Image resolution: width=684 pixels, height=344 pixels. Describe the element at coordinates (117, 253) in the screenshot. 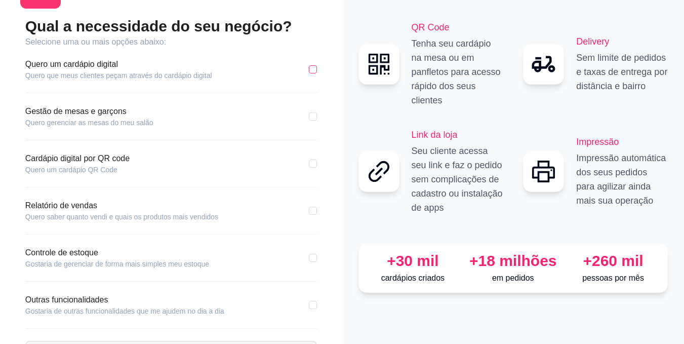

I see `article: Controle de estoque` at that location.